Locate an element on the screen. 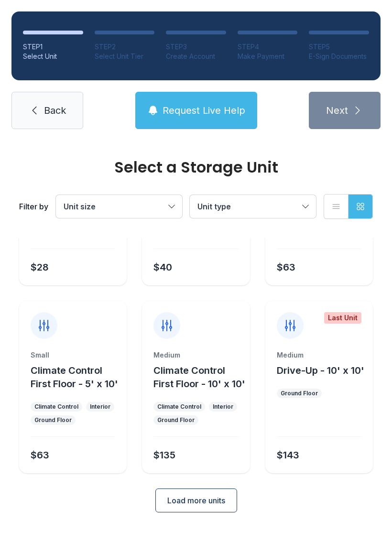 The height and width of the screenshot is (543, 392). span: Request Live Help is located at coordinates (203, 111).